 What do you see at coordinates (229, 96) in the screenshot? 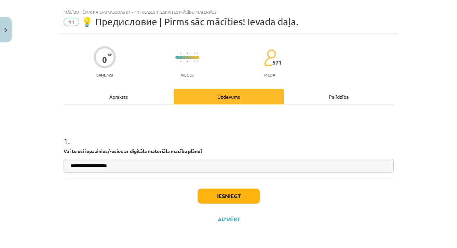
I see `div: Uzdevums` at bounding box center [229, 96].